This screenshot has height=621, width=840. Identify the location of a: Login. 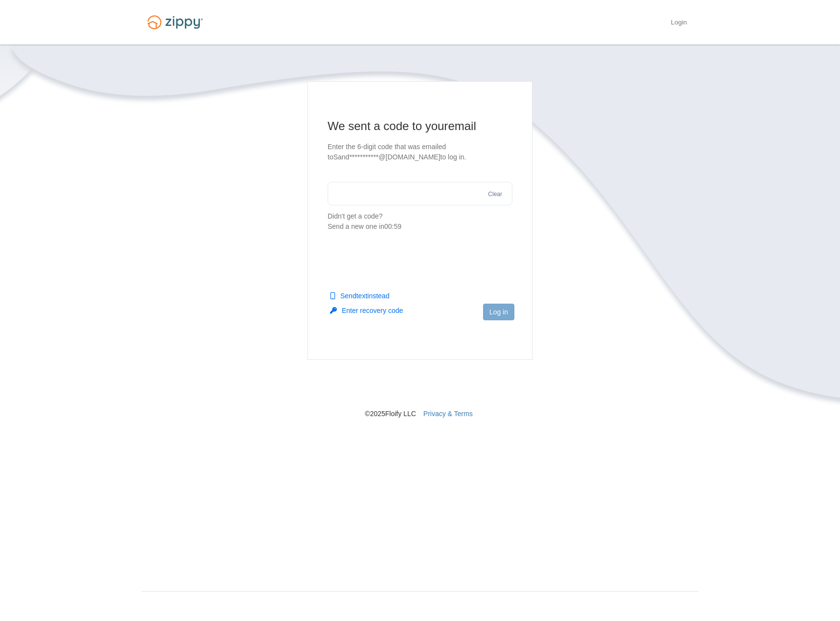
(679, 23).